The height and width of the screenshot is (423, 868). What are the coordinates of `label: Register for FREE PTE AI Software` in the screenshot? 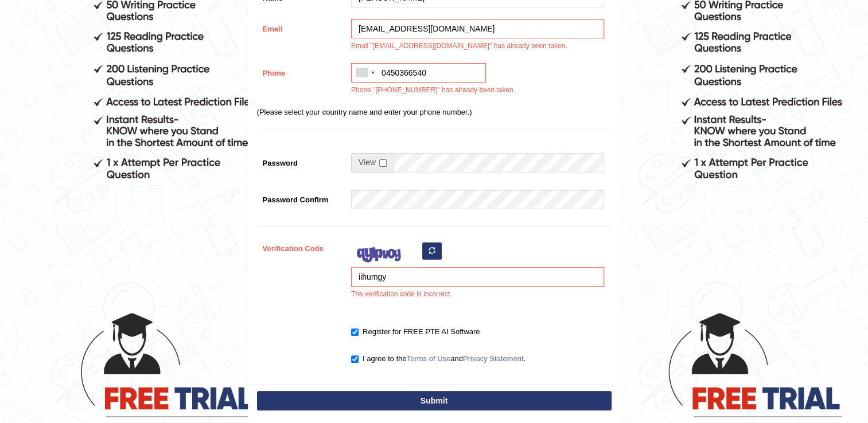 It's located at (416, 332).